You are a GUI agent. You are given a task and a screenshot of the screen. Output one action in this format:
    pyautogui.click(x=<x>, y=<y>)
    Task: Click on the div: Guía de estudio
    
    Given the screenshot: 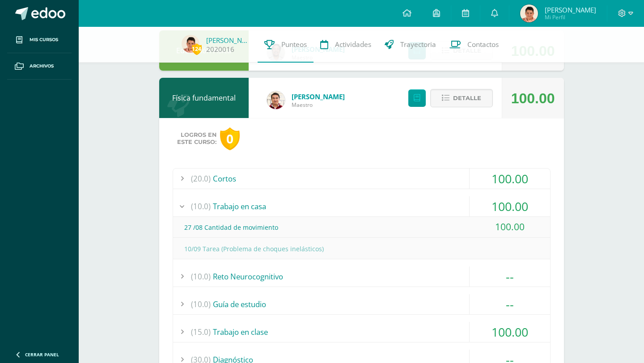 What is the action you would take?
    pyautogui.click(x=361, y=304)
    